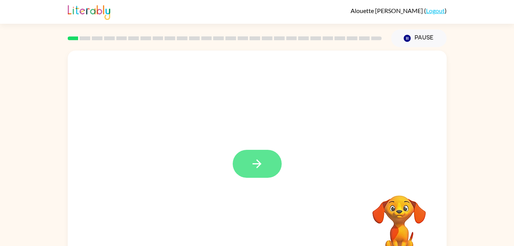  I want to click on button: Pause, so click(419, 38).